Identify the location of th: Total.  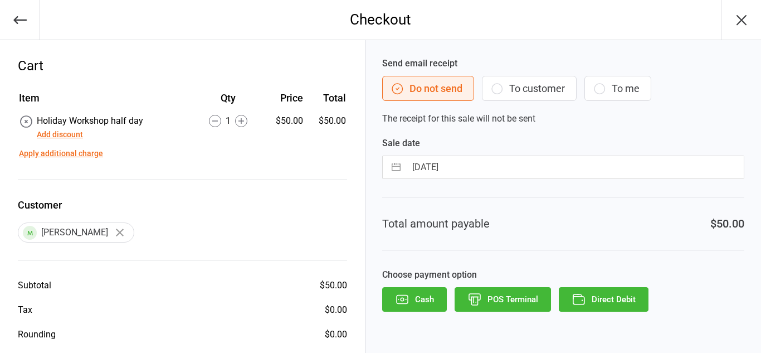
(326, 101).